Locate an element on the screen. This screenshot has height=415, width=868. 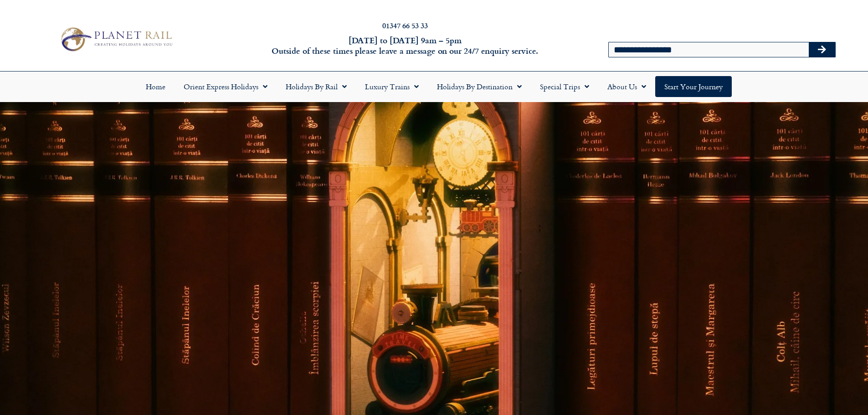
nav: Menu is located at coordinates (434, 86).